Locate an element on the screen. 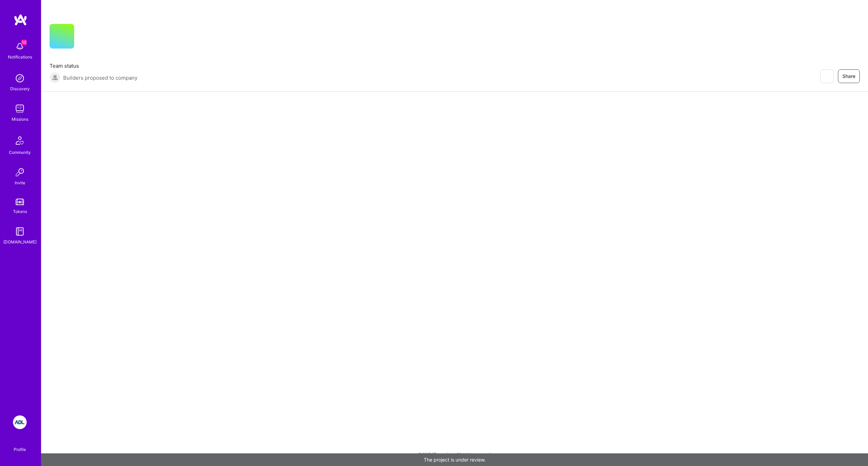  button: Share is located at coordinates (849, 76).